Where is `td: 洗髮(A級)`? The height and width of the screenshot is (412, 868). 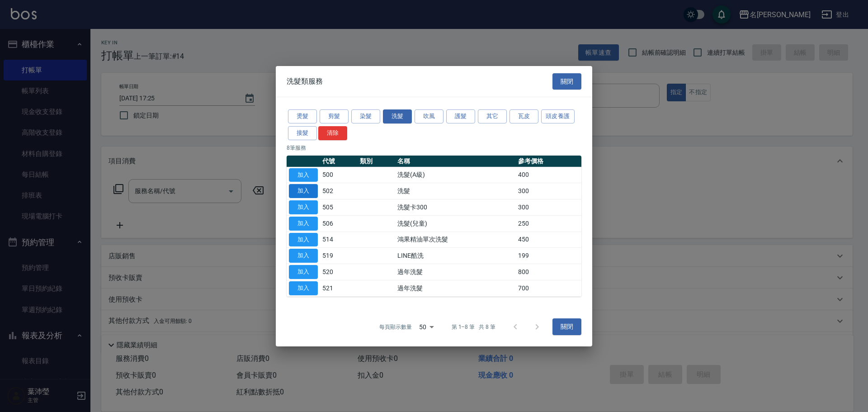
td: 洗髮(A級) is located at coordinates (455, 175).